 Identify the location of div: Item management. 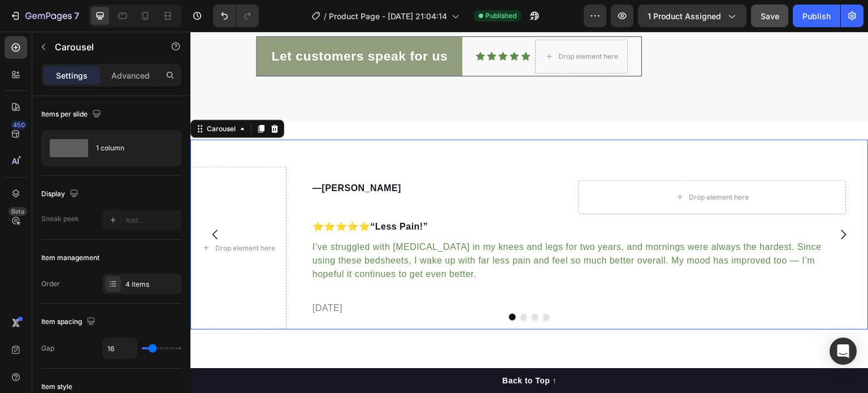
(70, 258).